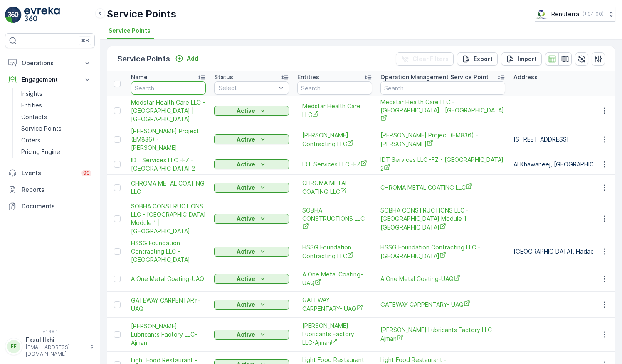 This screenshot has width=622, height=364. What do you see at coordinates (34, 117) in the screenshot?
I see `p: Contacts` at bounding box center [34, 117].